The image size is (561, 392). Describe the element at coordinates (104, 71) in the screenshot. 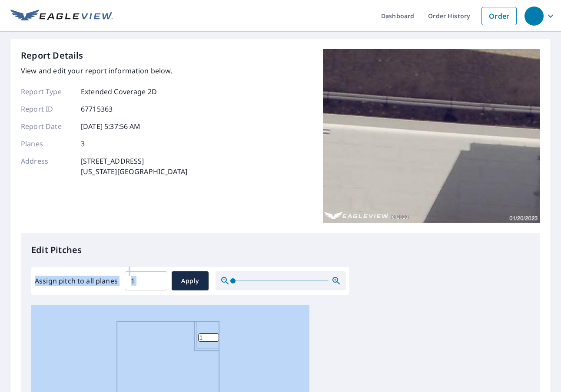

I see `p: View and edit your report information below.` at that location.